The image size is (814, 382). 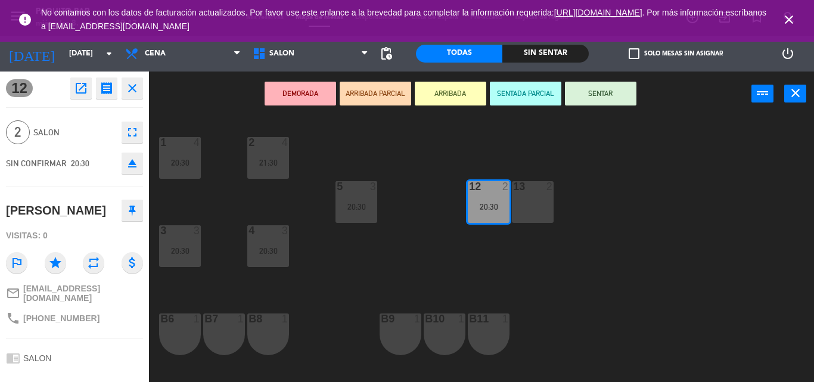 I want to click on span: No contamos con los datos de facturación actualizados. Por favor use este enlance a la brevedad p..., so click(x=404, y=19).